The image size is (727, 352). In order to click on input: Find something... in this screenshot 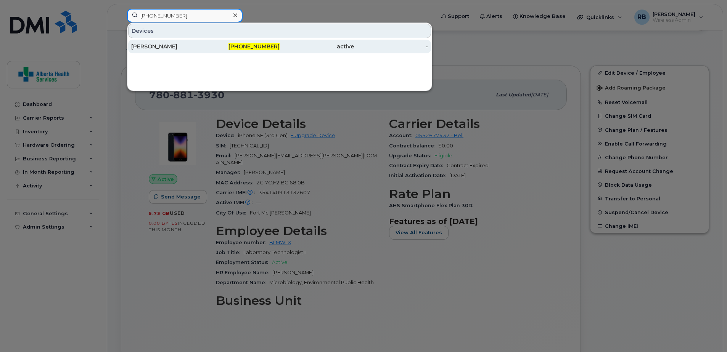, I will do `click(184, 16)`.